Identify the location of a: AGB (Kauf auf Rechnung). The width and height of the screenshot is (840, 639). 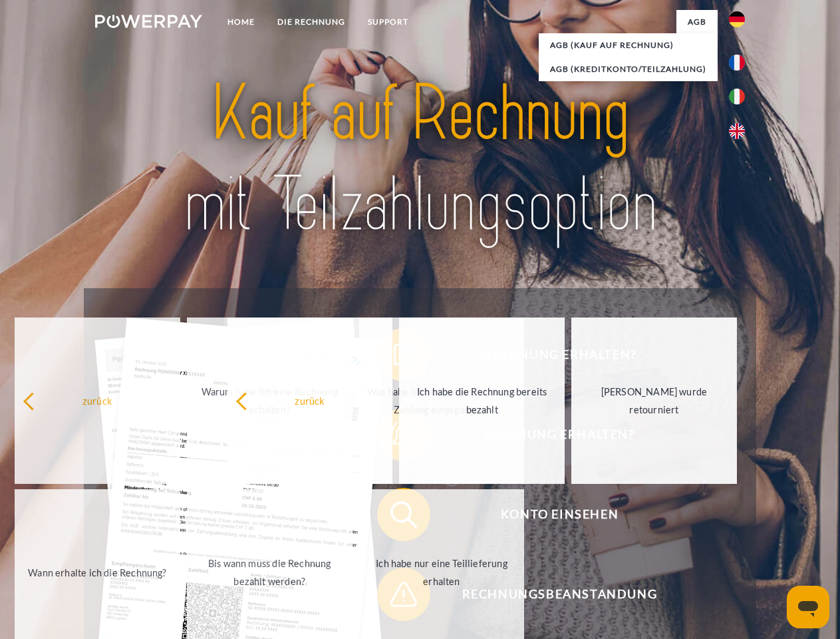
(628, 45).